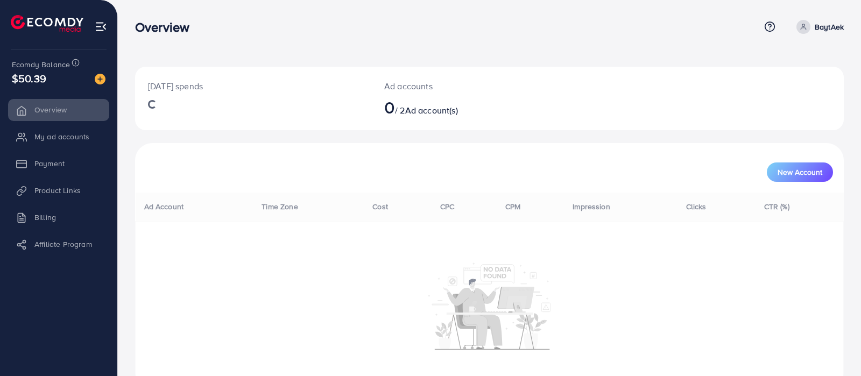 This screenshot has height=376, width=861. I want to click on button: New Account, so click(799, 172).